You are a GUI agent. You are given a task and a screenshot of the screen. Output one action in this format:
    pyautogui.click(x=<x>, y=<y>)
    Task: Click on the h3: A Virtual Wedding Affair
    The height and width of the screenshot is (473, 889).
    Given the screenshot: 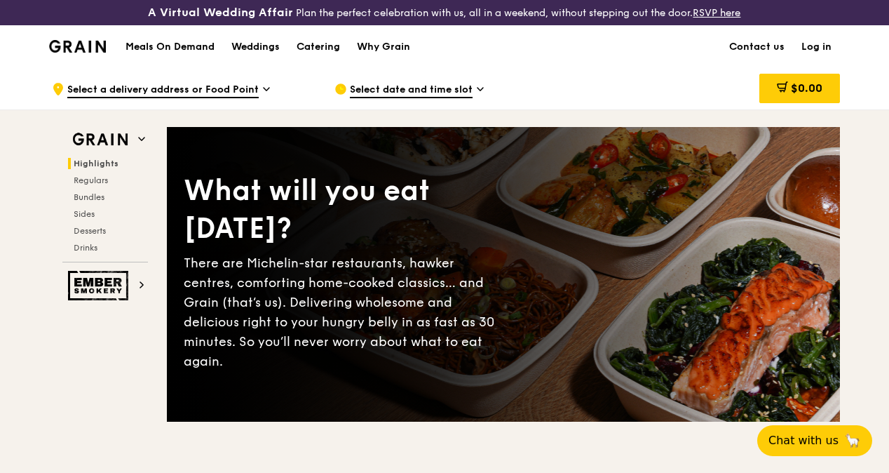 What is the action you would take?
    pyautogui.click(x=220, y=13)
    